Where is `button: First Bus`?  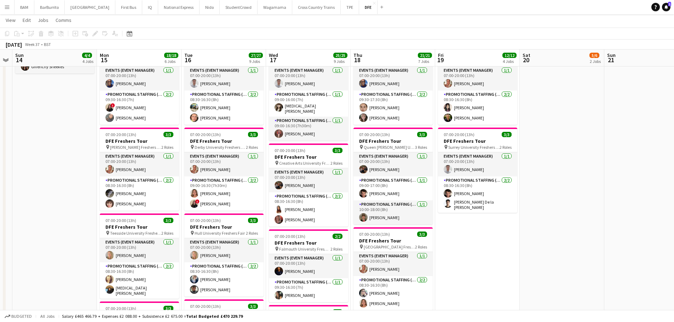 button: First Bus is located at coordinates (129, 7).